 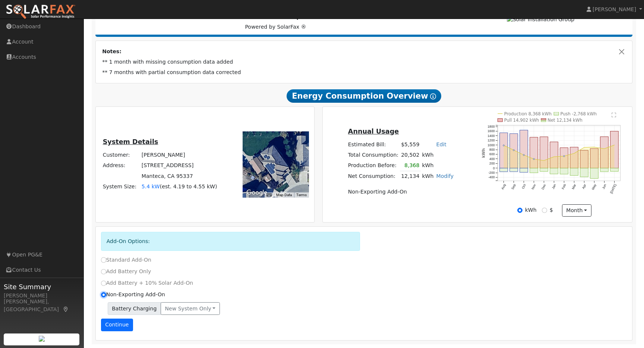 I want to click on td: Net Consumption:, so click(x=373, y=176).